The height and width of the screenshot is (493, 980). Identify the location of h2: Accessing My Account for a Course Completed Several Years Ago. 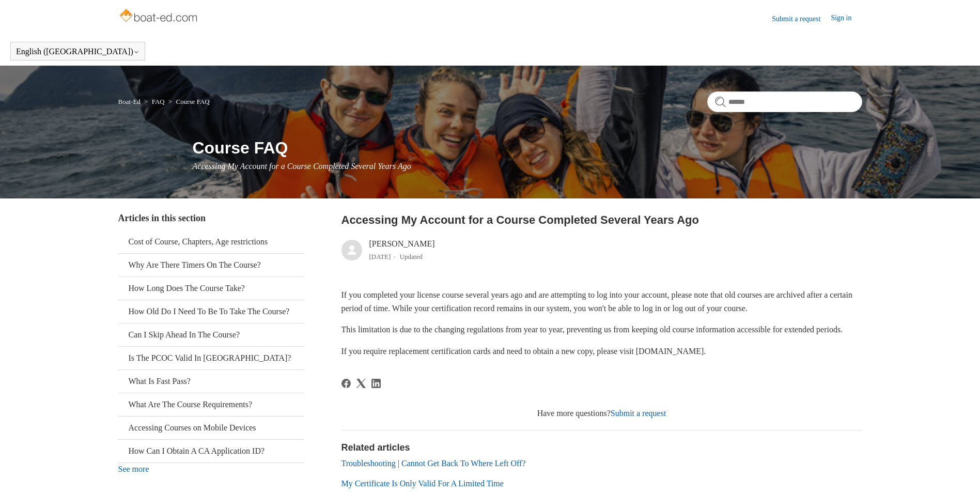
(602, 219).